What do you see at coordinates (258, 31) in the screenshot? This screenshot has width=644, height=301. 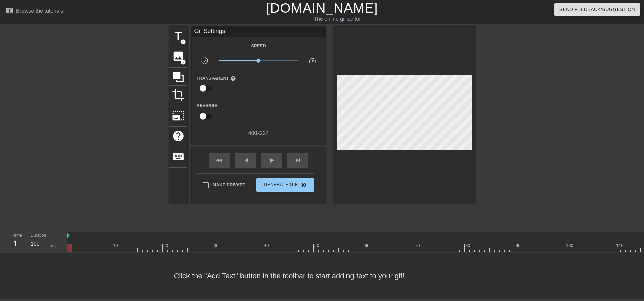 I see `div: Gif Settings` at bounding box center [258, 31].